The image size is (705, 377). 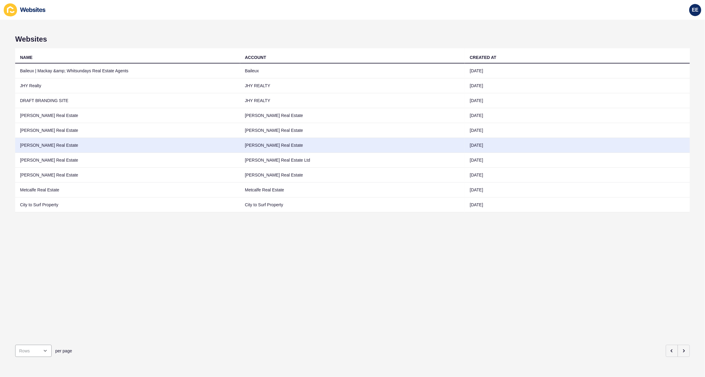 I want to click on div: open menu, so click(x=33, y=351).